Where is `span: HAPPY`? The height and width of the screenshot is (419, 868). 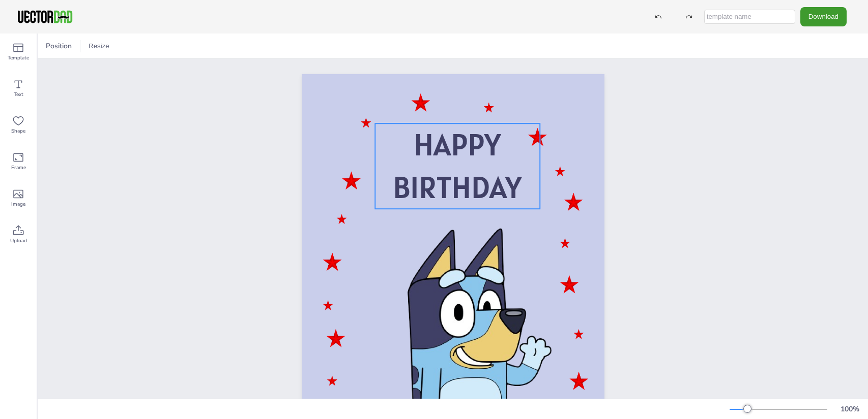 span: HAPPY is located at coordinates (457, 145).